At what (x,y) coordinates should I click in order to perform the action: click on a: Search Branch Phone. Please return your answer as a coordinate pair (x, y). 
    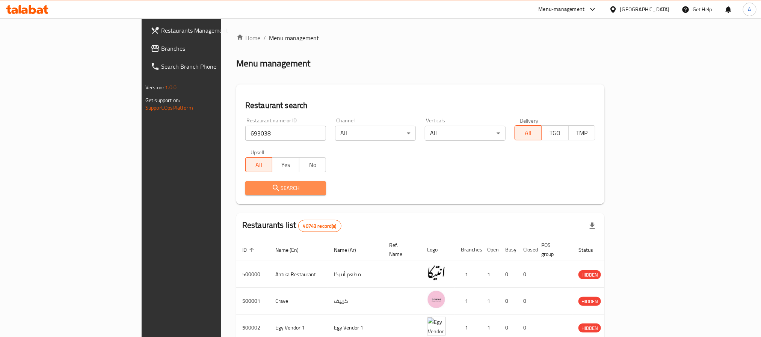
    Looking at the image, I should click on (207, 66).